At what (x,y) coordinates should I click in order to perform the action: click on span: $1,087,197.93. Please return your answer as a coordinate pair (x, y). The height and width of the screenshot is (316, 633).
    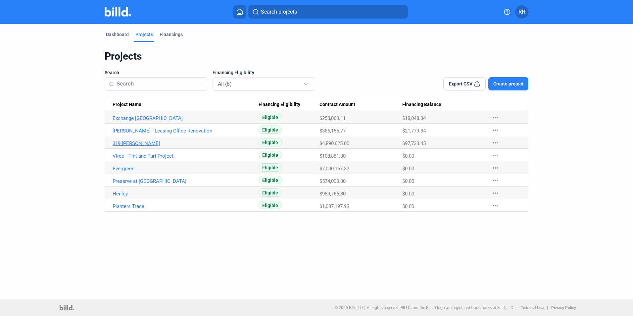
    Looking at the image, I should click on (335, 206).